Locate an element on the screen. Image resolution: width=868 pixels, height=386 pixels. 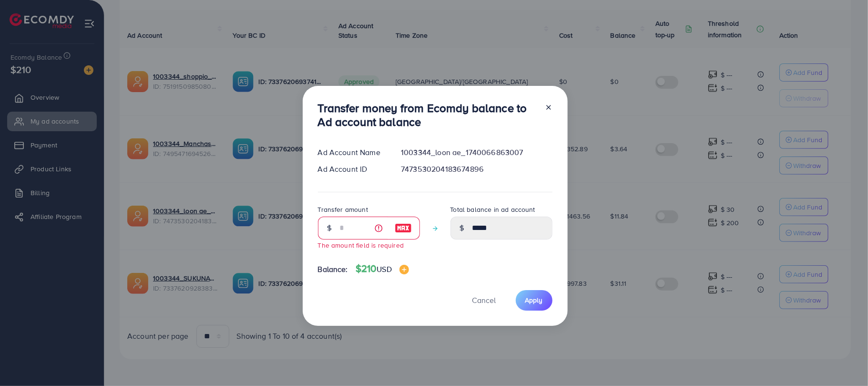
div: Ad Account ID is located at coordinates (352, 169).